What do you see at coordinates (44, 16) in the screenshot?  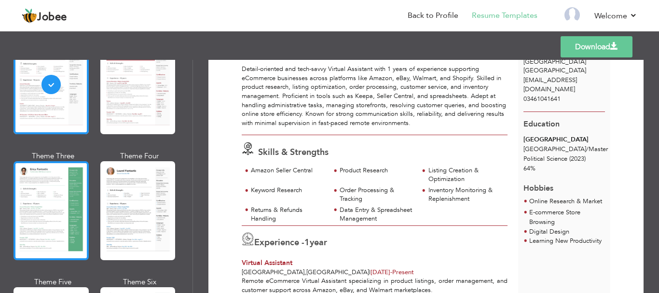 I see `a: Jobee` at bounding box center [44, 16].